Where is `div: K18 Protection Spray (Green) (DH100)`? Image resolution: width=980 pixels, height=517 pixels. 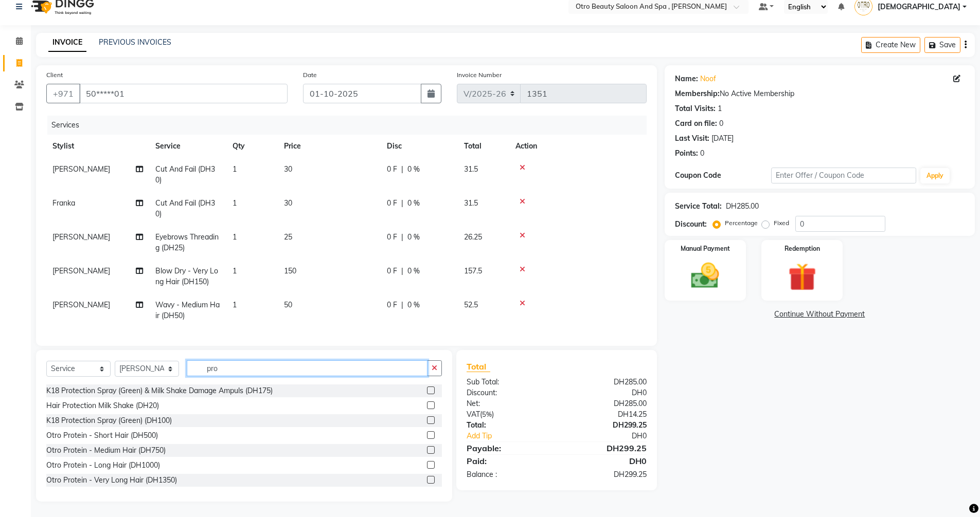 div: K18 Protection Spray (Green) (DH100) is located at coordinates (109, 421).